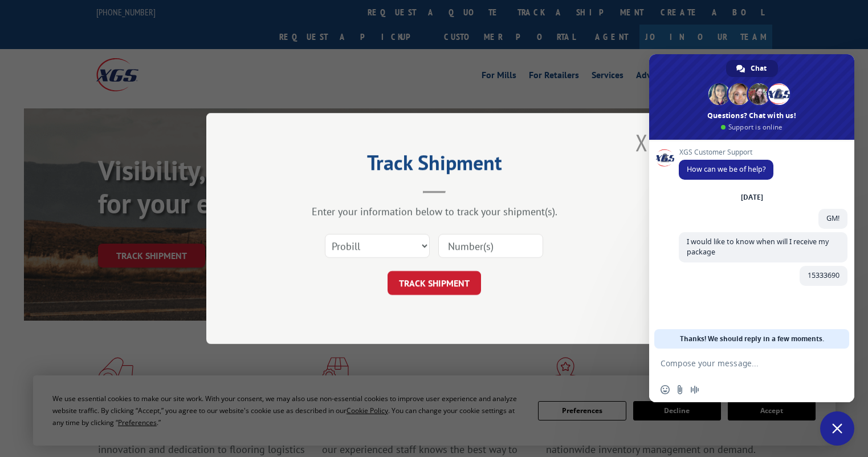 This screenshot has height=457, width=868. Describe the element at coordinates (726, 152) in the screenshot. I see `span: XGS Customer Support` at that location.